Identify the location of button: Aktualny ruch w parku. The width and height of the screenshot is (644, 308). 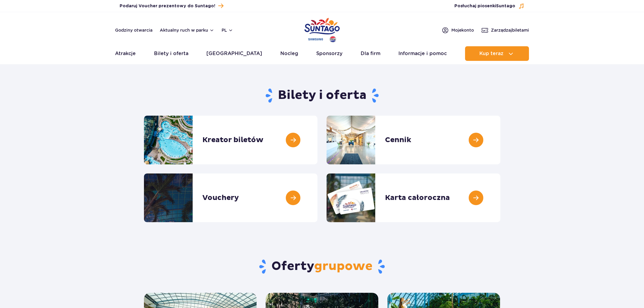
(187, 30).